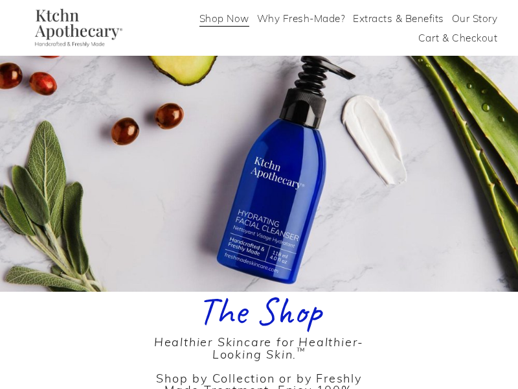 This screenshot has height=389, width=518. I want to click on img: Ktchn Apothecary, so click(76, 28).